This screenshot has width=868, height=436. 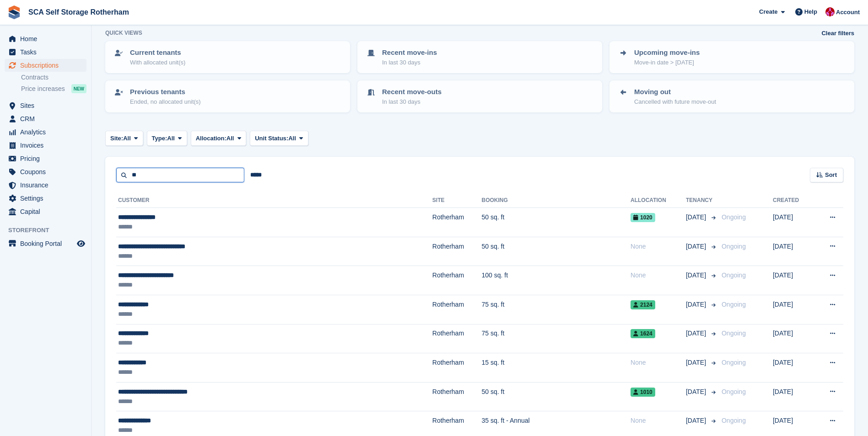 I want to click on p: Ended, no allocated unit(s), so click(x=165, y=102).